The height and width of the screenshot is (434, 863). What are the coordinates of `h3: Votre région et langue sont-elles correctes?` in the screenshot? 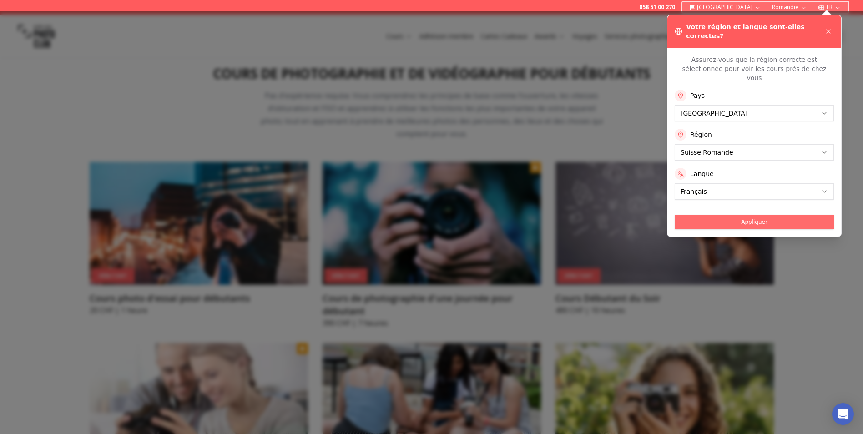 It's located at (755, 31).